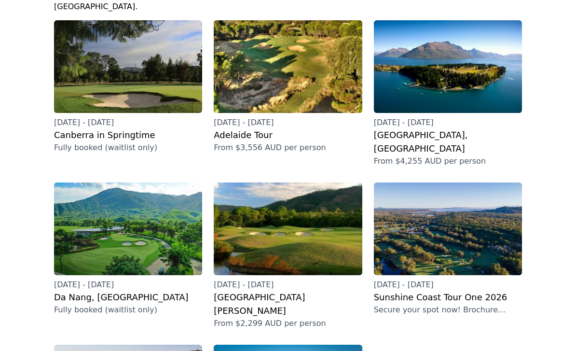  What do you see at coordinates (287, 148) in the screenshot?
I see `p: From $3,556 AUD per person` at bounding box center [287, 148].